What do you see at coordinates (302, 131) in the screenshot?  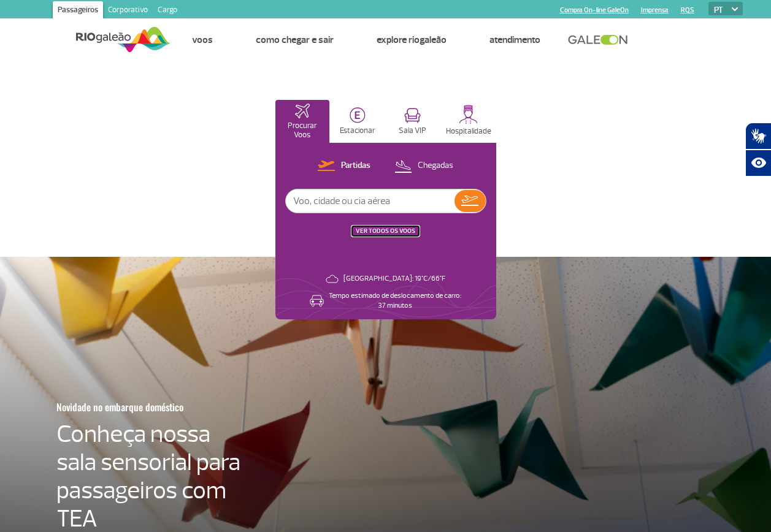 I see `p: Procurar Voos` at bounding box center [302, 131].